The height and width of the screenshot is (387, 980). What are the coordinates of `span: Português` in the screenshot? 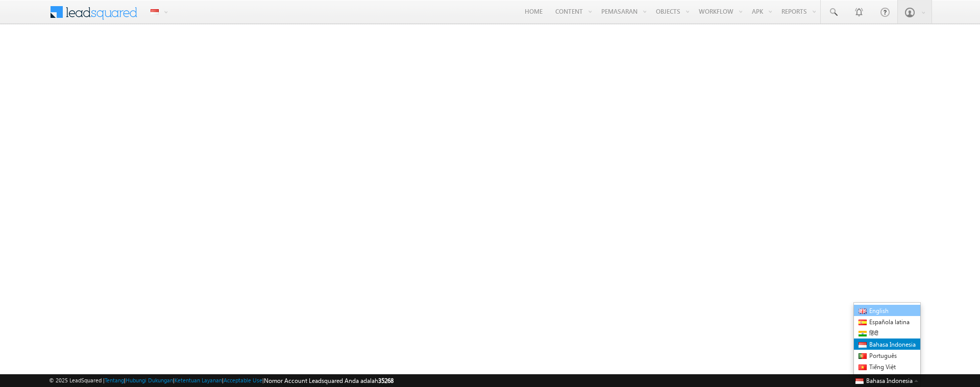 It's located at (883, 355).